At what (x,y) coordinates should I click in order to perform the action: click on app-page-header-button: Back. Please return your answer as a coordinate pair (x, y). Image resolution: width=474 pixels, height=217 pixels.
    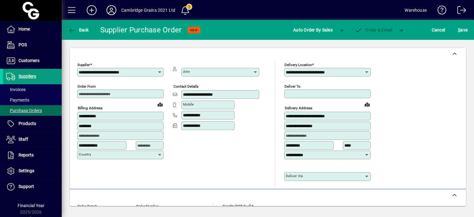
    Looking at the image, I should click on (79, 30).